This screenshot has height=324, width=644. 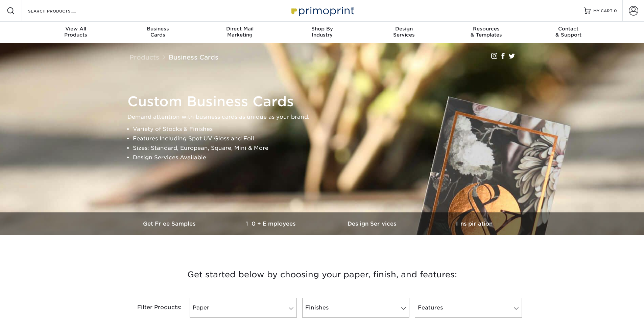 I want to click on div: & Support, so click(x=568, y=32).